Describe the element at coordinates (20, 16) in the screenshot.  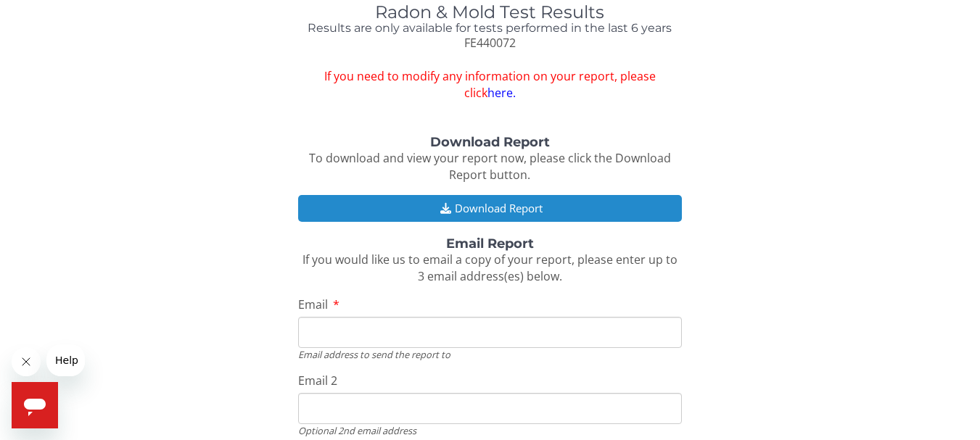
I see `span: Help` at that location.